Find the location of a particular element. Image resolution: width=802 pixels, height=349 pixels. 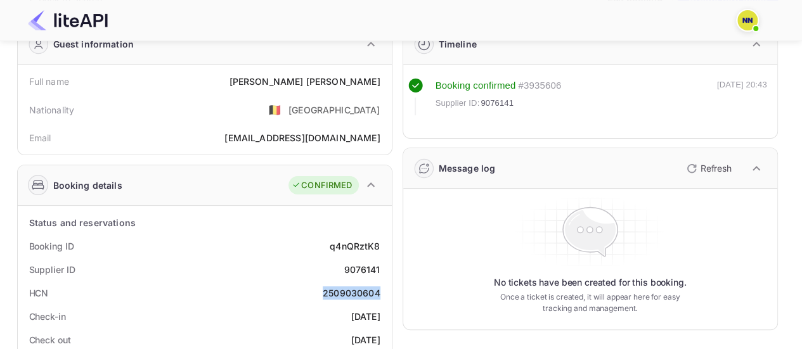

div: # 3935606 is located at coordinates (540, 86).